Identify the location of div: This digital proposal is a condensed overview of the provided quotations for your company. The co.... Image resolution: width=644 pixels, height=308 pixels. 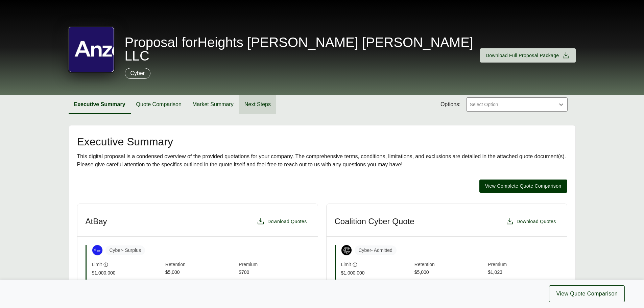
(322, 160).